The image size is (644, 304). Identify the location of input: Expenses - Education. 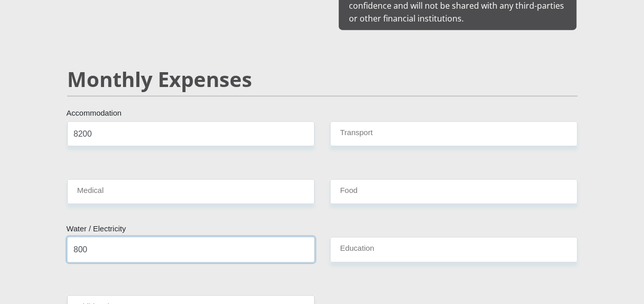
(453, 249).